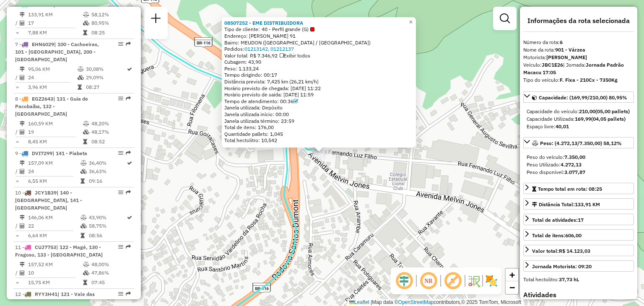  I want to click on td: 48,00%, so click(111, 264).